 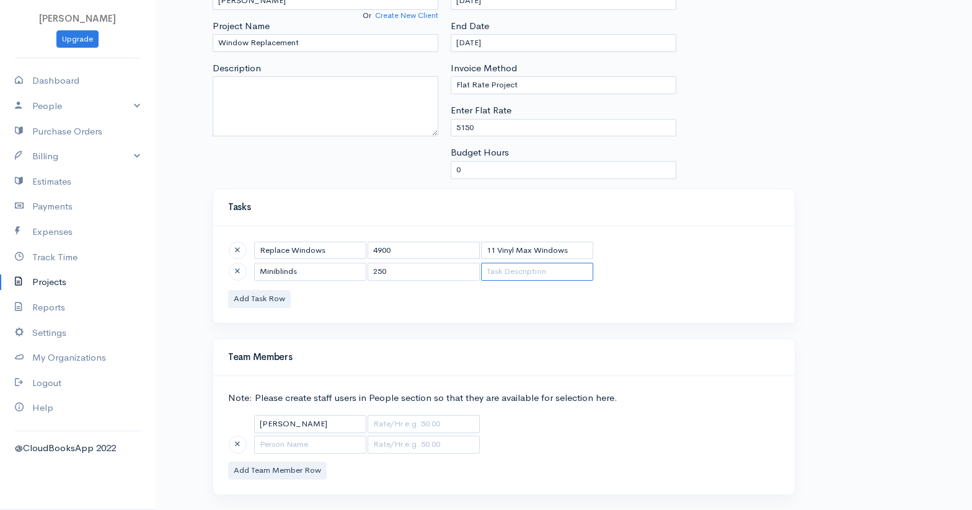 What do you see at coordinates (259, 299) in the screenshot?
I see `button: Add Task Row` at bounding box center [259, 299].